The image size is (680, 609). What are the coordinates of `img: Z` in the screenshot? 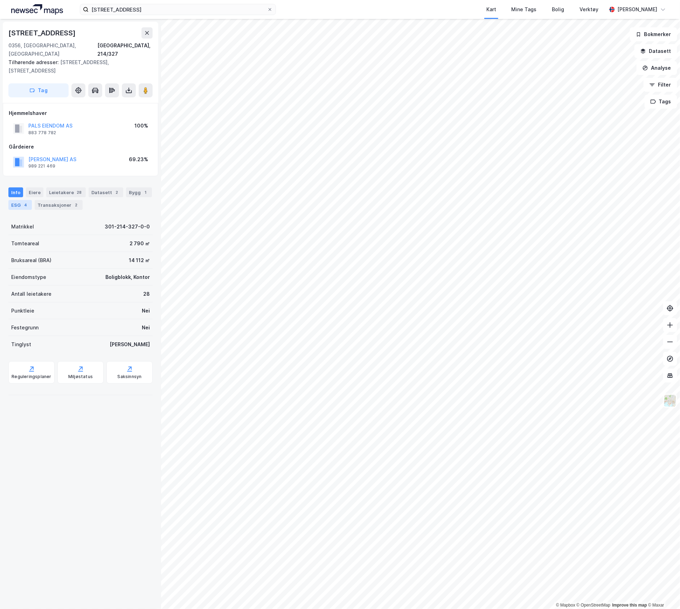 It's located at (670, 401).